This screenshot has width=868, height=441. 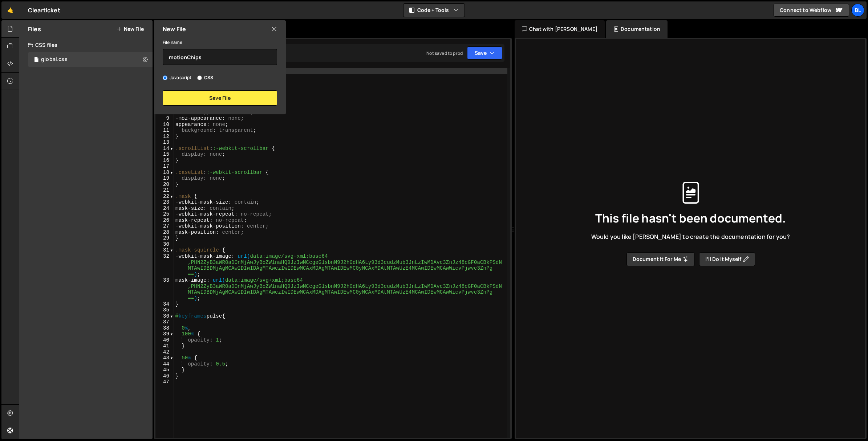 I want to click on button: Save File, so click(x=220, y=98).